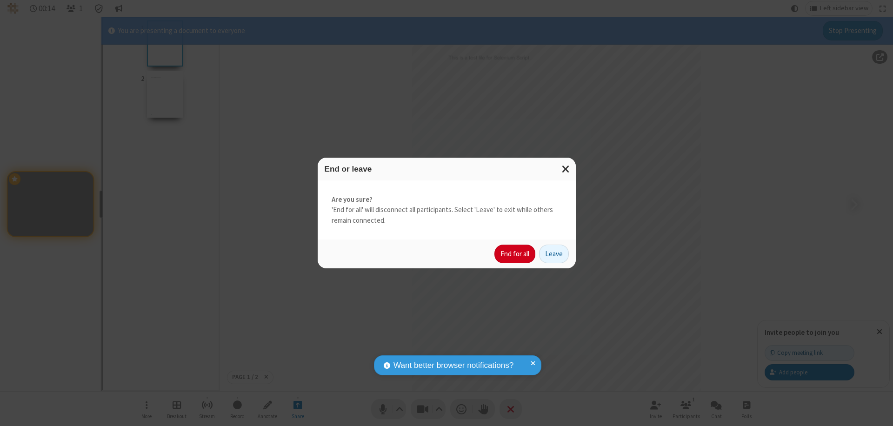 The image size is (893, 426). What do you see at coordinates (554, 254) in the screenshot?
I see `button: Leave` at bounding box center [554, 254].